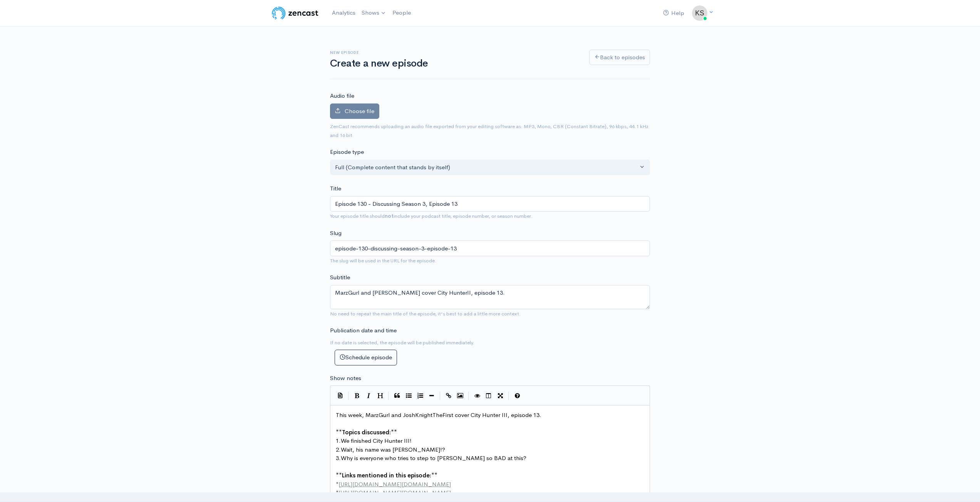  What do you see at coordinates (338, 458) in the screenshot?
I see `span: 3.` at bounding box center [338, 458].